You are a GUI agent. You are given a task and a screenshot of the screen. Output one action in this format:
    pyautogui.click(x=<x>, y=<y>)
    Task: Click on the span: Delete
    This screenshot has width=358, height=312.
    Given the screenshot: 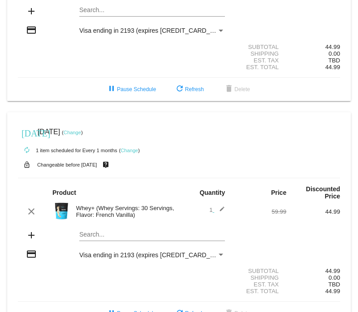 What is the action you would take?
    pyautogui.click(x=237, y=89)
    